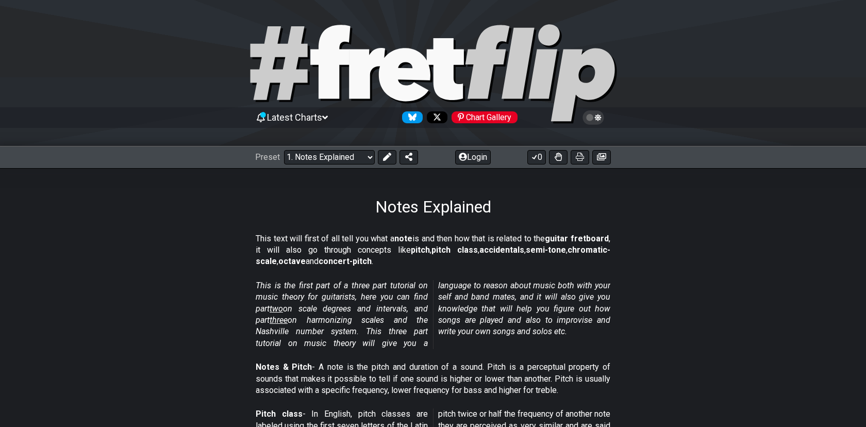 The height and width of the screenshot is (427, 866). Describe the element at coordinates (593, 117) in the screenshot. I see `span: Toggle light / dark theme` at that location.